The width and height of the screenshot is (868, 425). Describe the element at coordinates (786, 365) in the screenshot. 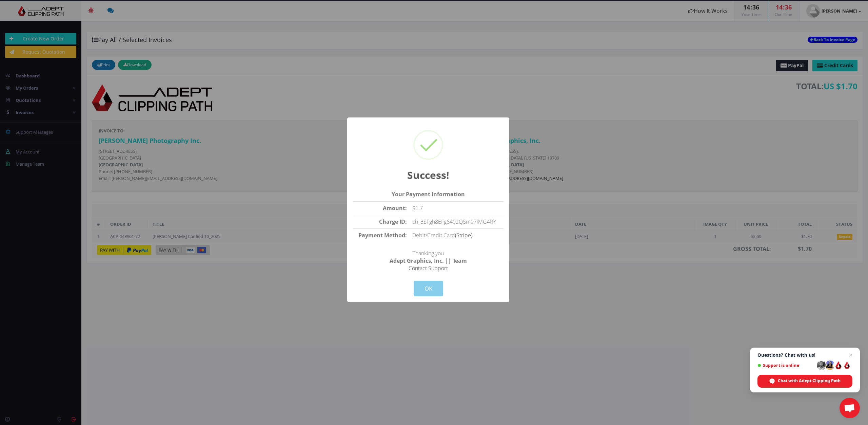

I see `span: Support is online` at that location.